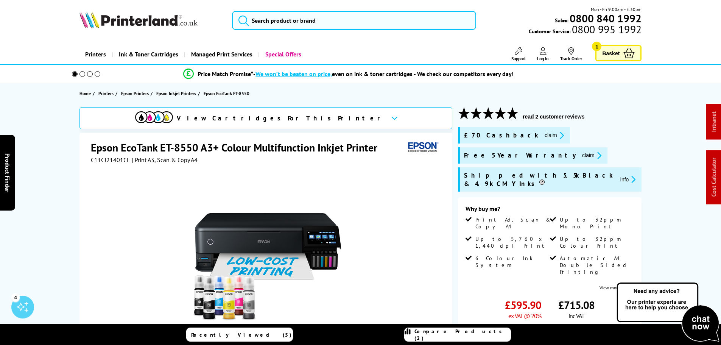  Describe the element at coordinates (543, 54) in the screenshot. I see `a: Log In` at that location.